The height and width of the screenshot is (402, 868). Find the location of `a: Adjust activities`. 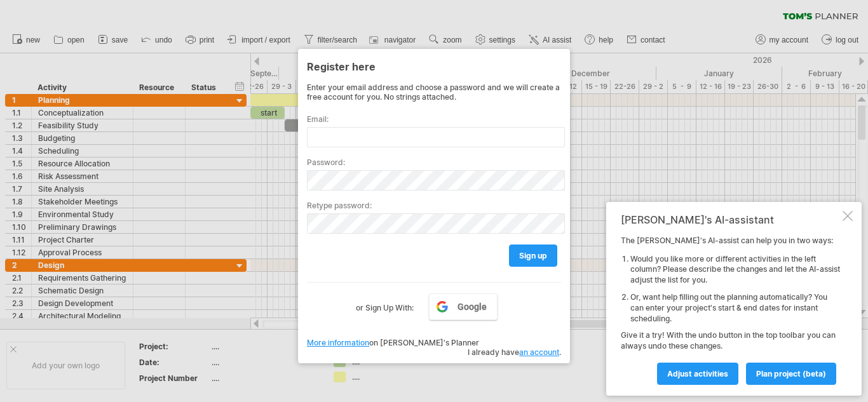

a: Adjust activities is located at coordinates (698, 374).